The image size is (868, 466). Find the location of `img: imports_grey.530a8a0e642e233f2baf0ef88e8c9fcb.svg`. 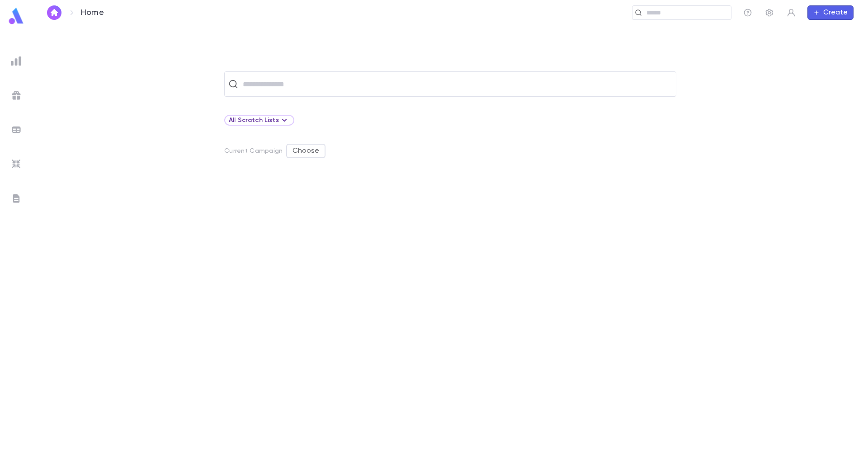

img: imports_grey.530a8a0e642e233f2baf0ef88e8c9fcb.svg is located at coordinates (16, 164).